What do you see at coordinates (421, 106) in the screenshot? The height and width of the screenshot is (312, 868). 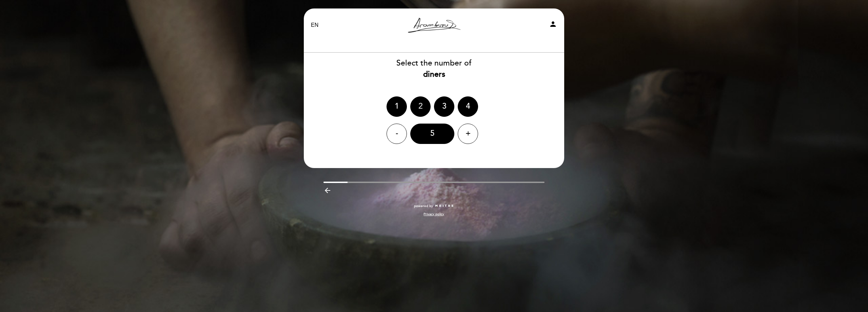 I see `div: 2` at bounding box center [421, 106].